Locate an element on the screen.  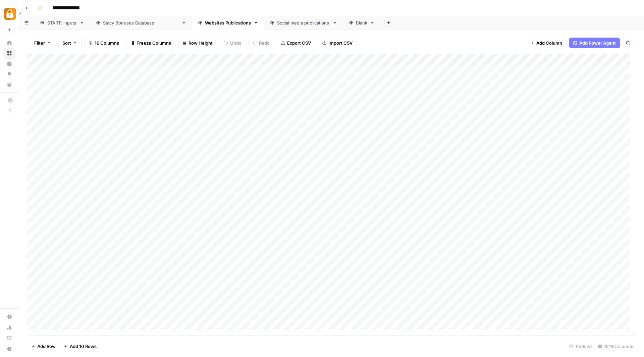
button: 16 Columns is located at coordinates (104, 43).